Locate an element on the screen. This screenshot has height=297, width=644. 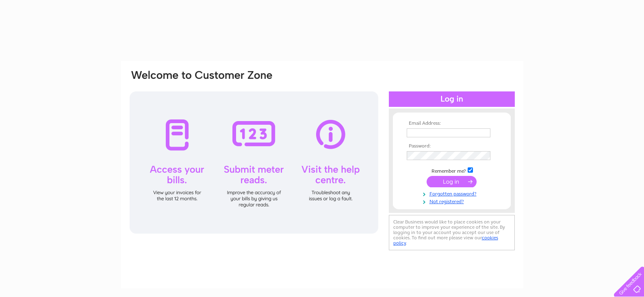
a: Forgotten password? is located at coordinates (453, 193).